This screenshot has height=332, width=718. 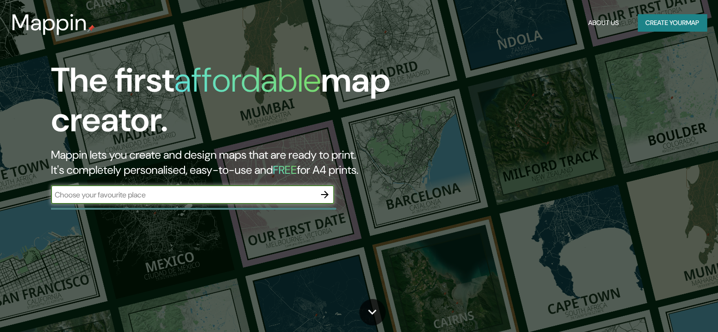 I want to click on h2: Mappin lets you create and design maps that are ready to print. It's completely personalised, eas..., so click(x=230, y=162).